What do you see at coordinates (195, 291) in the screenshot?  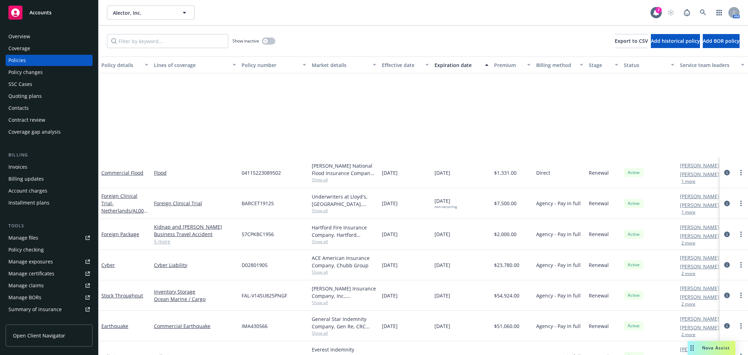 I see `a: Inventory Storage` at bounding box center [195, 291].